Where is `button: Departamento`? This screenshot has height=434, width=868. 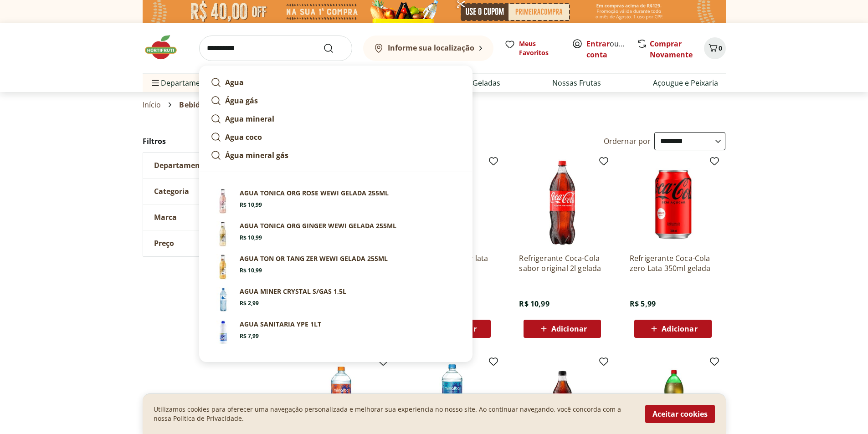
button: Departamento is located at coordinates (211, 165).